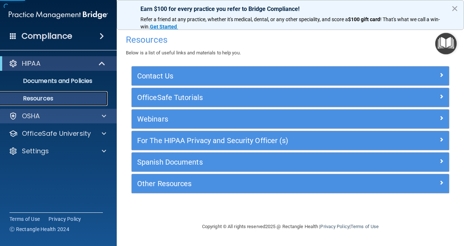 The height and width of the screenshot is (246, 464). Describe the element at coordinates (290, 227) in the screenshot. I see `div: Copyright © All rights reserved 2025 @ Rectangle Health | |` at that location.